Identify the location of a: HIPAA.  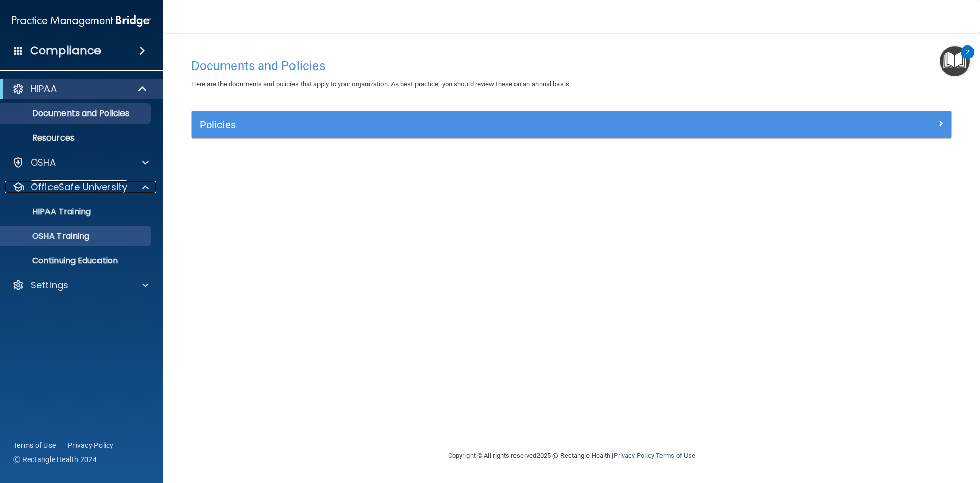
(80, 89).